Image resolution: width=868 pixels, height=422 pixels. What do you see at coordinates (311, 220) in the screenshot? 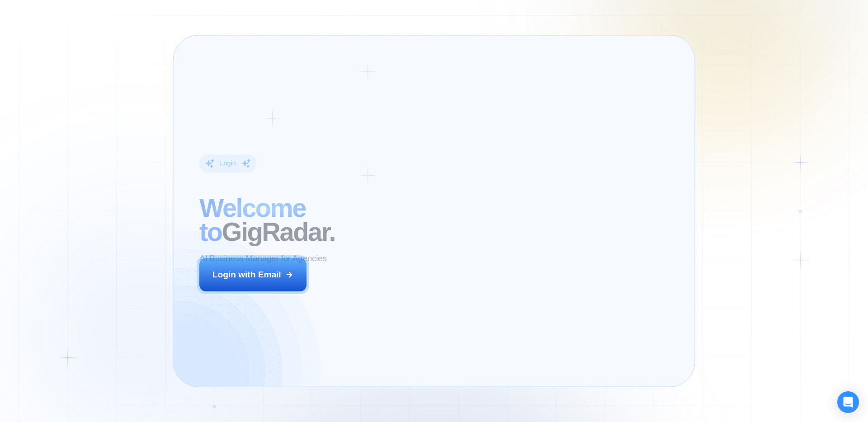
I see `h2: ‍ GigRadar.` at bounding box center [311, 220].